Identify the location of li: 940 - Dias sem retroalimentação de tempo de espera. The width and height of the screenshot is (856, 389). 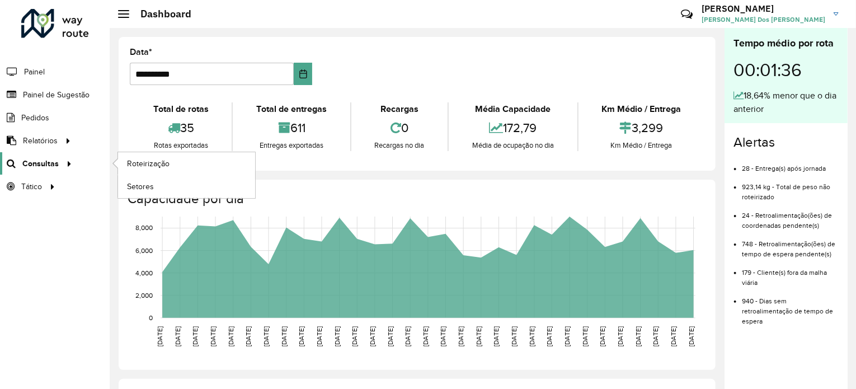
(790, 307).